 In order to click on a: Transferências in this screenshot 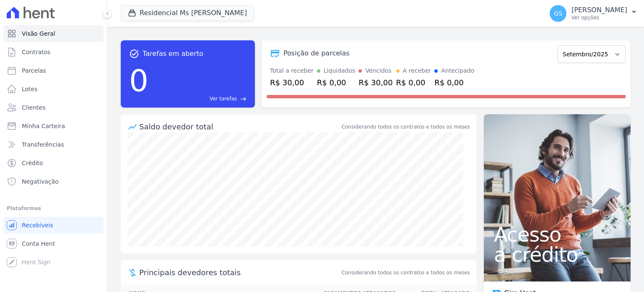, I will do `click(53, 145)`.